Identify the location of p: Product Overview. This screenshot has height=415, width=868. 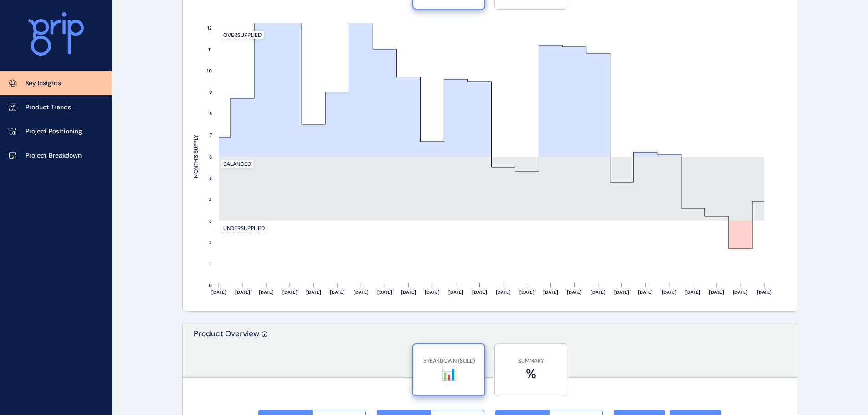
(227, 353).